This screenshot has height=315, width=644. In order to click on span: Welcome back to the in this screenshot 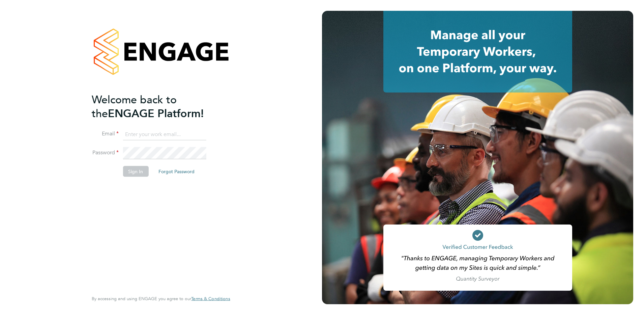, I will do `click(134, 106)`.